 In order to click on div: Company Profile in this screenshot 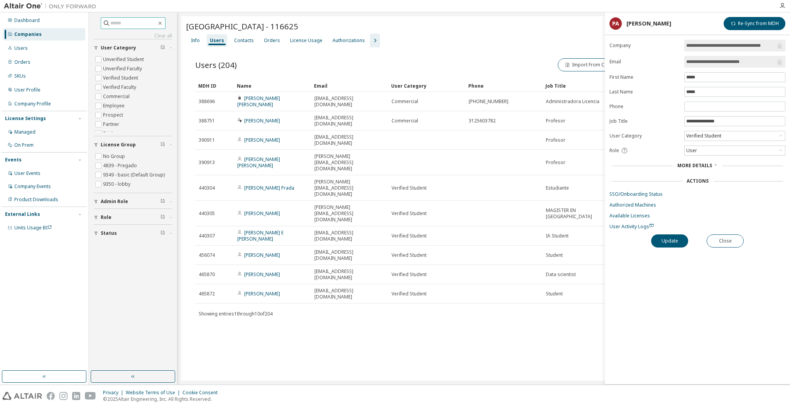, I will do `click(32, 104)`.